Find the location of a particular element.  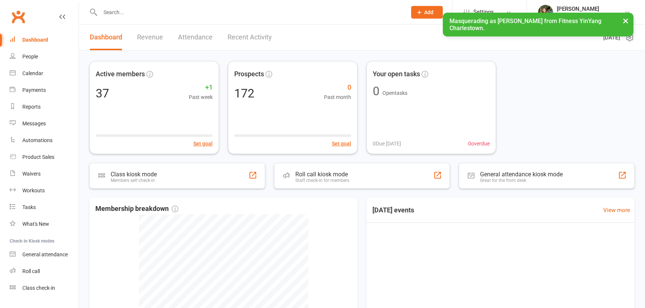

div: Great for the front desk is located at coordinates (521, 181).